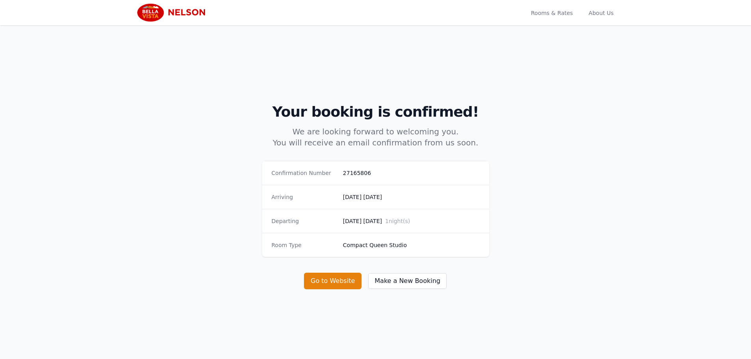 The image size is (751, 359). What do you see at coordinates (304, 221) in the screenshot?
I see `dt: Departing` at bounding box center [304, 221].